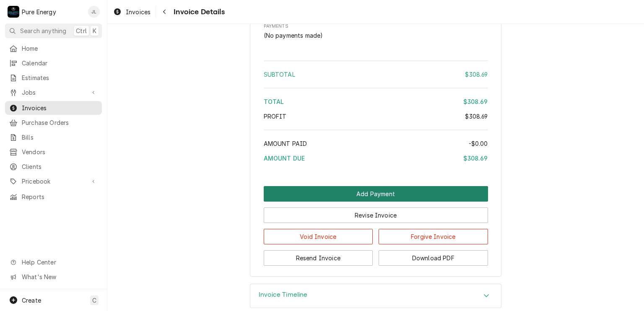  What do you see at coordinates (376, 226) in the screenshot?
I see `div: Button Group` at bounding box center [376, 226].